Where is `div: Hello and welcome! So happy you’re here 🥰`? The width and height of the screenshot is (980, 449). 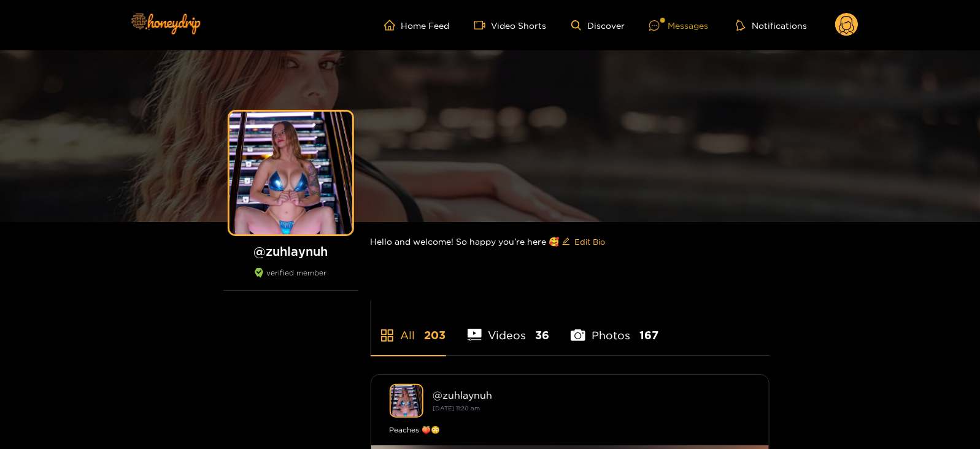
div: Hello and welcome! So happy you’re here 🥰 is located at coordinates (570, 241).